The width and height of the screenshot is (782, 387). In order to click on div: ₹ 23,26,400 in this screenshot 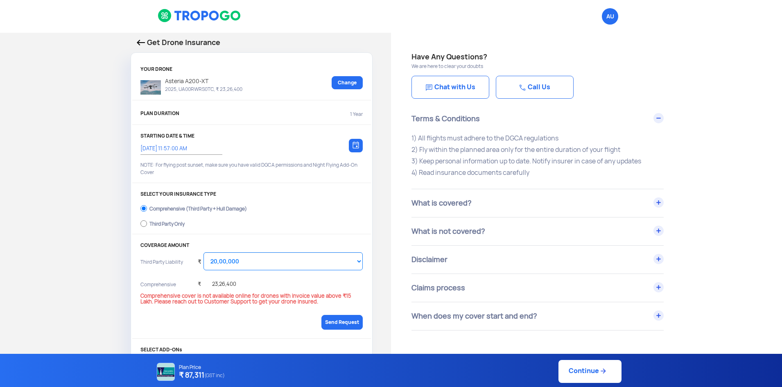, I will do `click(217, 282)`.